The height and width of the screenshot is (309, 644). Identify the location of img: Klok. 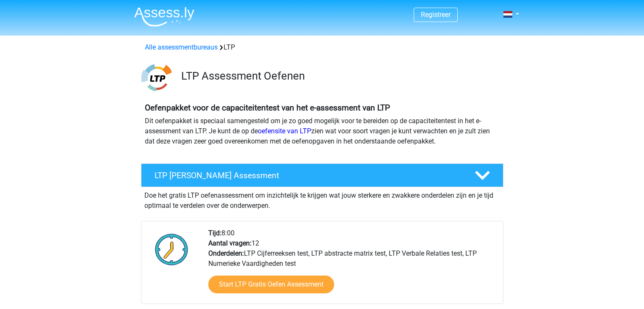
(171, 249).